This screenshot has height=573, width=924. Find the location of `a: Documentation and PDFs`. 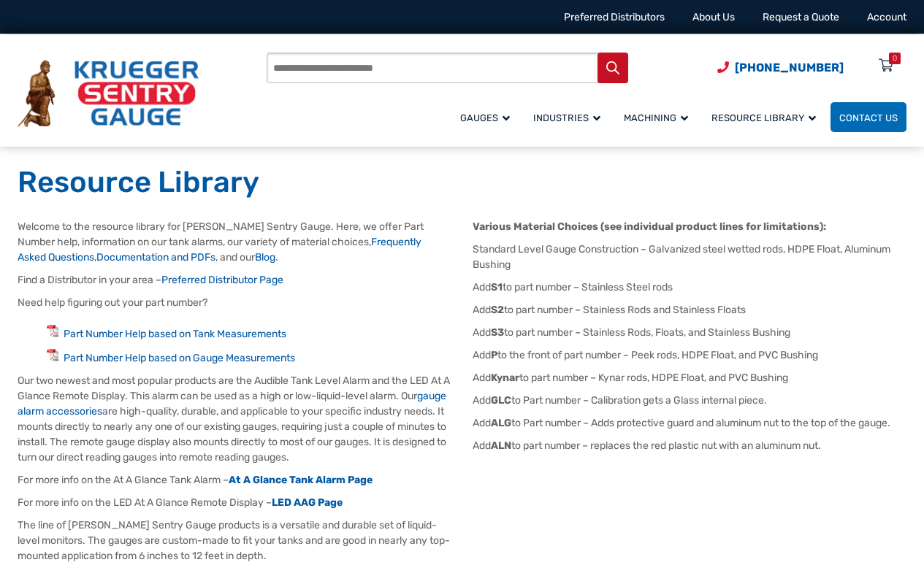

a: Documentation and PDFs is located at coordinates (156, 257).